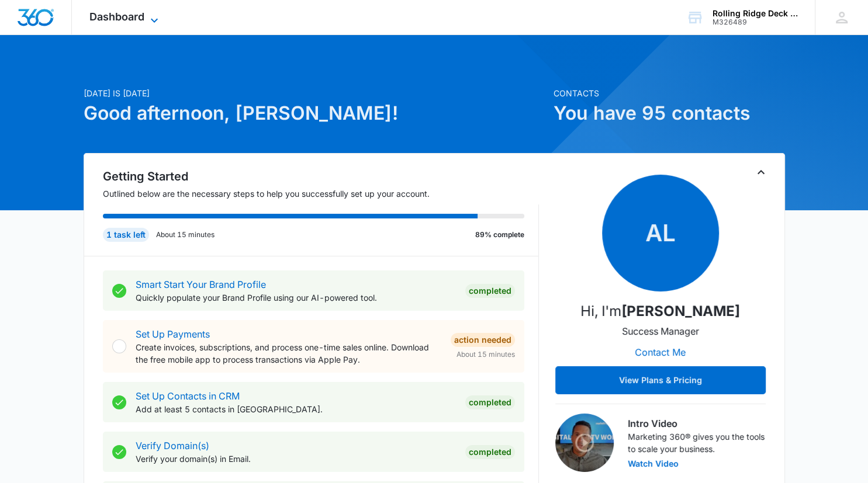  I want to click on p: About 15 minutes, so click(185, 235).